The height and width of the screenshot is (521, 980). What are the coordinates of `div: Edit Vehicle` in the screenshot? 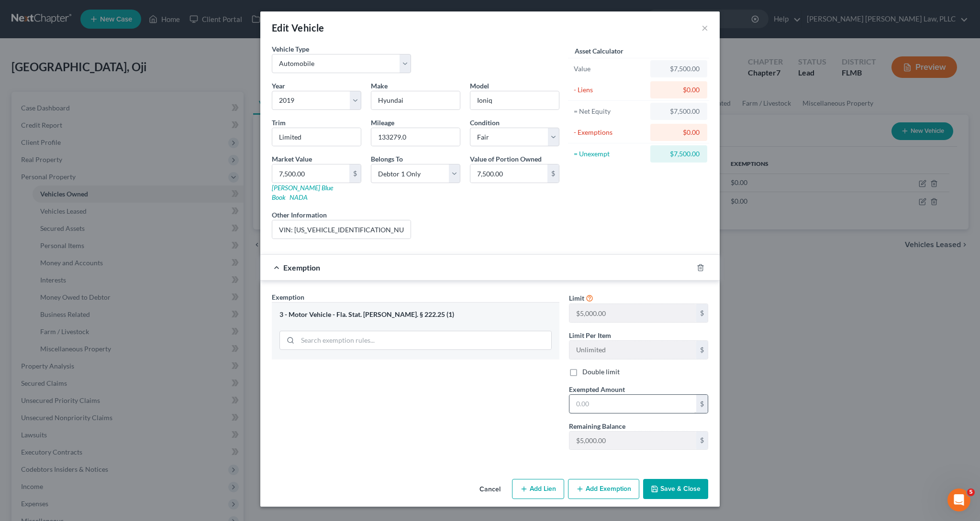 It's located at (298, 28).